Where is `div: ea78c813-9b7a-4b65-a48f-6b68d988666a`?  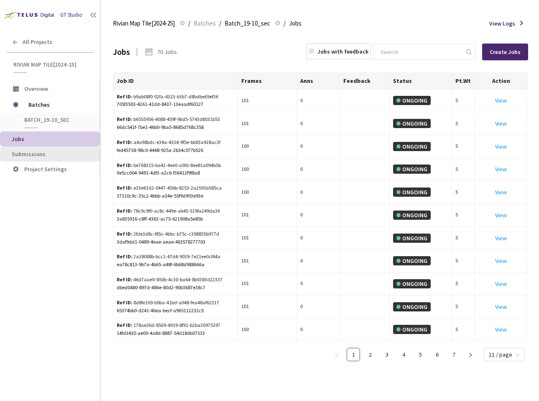
div: ea78c813-9b7a-4b65-a48f-6b68d988666a is located at coordinates (175, 264).